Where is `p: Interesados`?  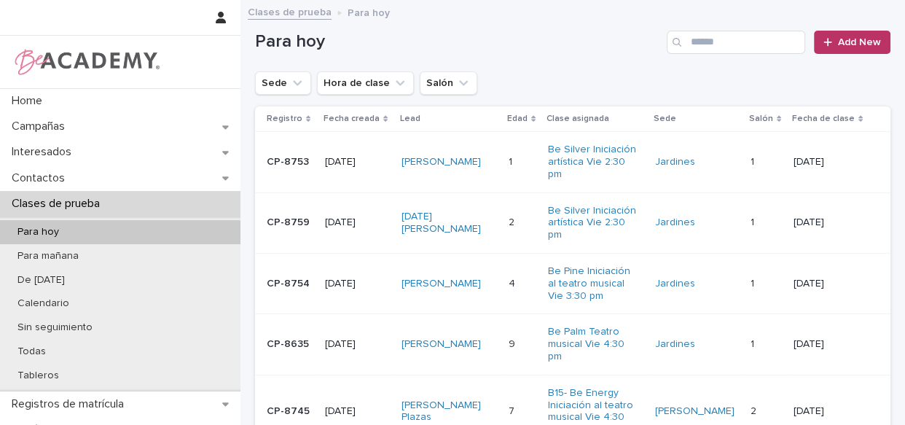 p: Interesados is located at coordinates (44, 151).